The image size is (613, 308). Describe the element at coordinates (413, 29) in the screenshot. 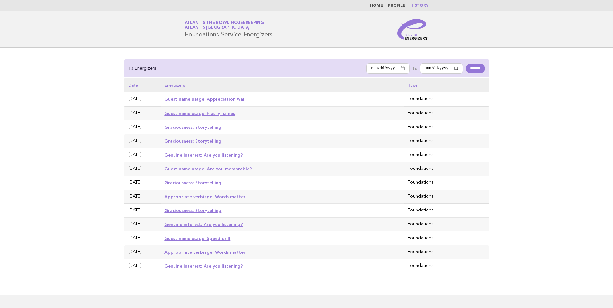

I see `img: Service Energizers` at that location.